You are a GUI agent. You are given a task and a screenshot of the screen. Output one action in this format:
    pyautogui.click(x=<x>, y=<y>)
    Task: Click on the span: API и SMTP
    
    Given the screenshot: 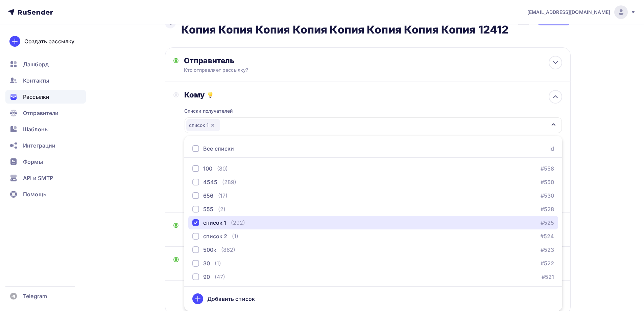 What is the action you would take?
    pyautogui.click(x=38, y=178)
    